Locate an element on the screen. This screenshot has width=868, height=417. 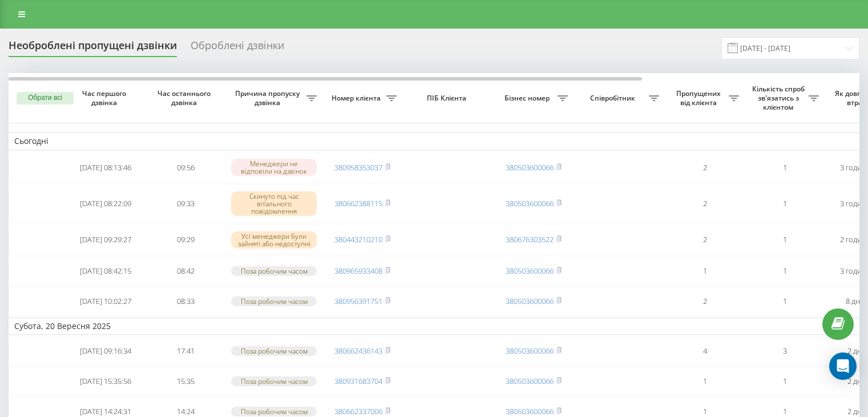
a: 380931683704 is located at coordinates (358, 381).